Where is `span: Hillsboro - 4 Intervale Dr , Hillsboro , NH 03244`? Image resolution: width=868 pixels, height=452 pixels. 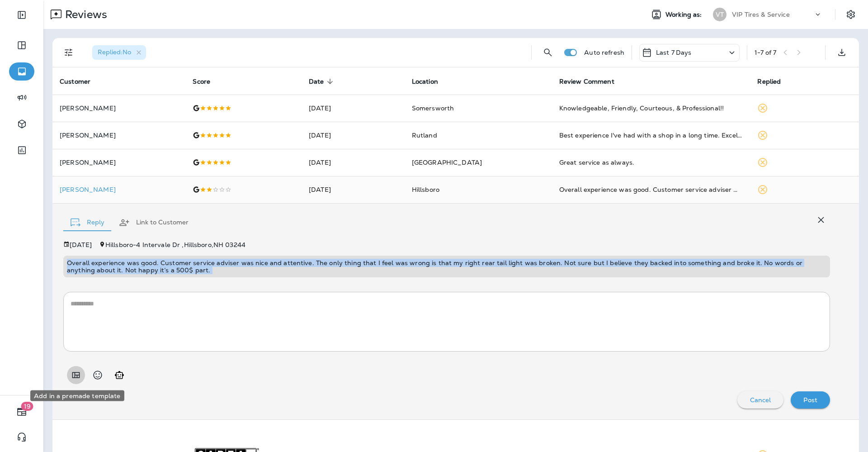
span: Hillsboro - 4 Intervale Dr , Hillsboro , NH 03244 is located at coordinates (176, 244).